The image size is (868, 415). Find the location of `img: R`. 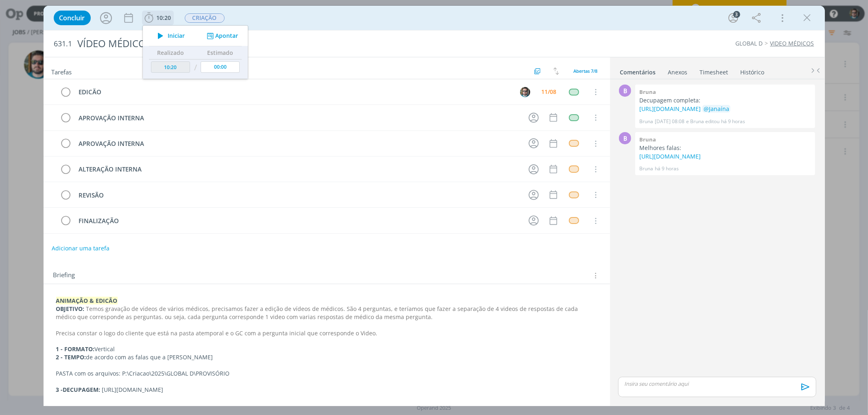

img: R is located at coordinates (525, 92).